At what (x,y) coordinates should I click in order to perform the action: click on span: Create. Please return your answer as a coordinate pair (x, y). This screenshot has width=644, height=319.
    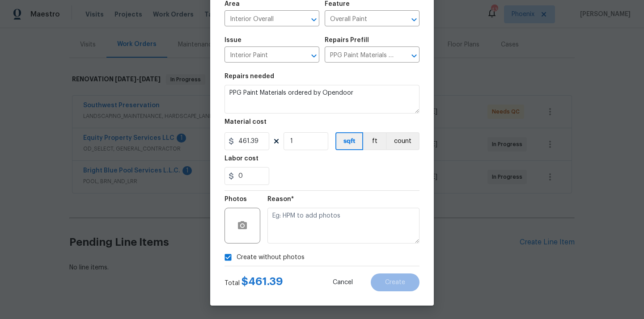
    Looking at the image, I should click on (395, 283).